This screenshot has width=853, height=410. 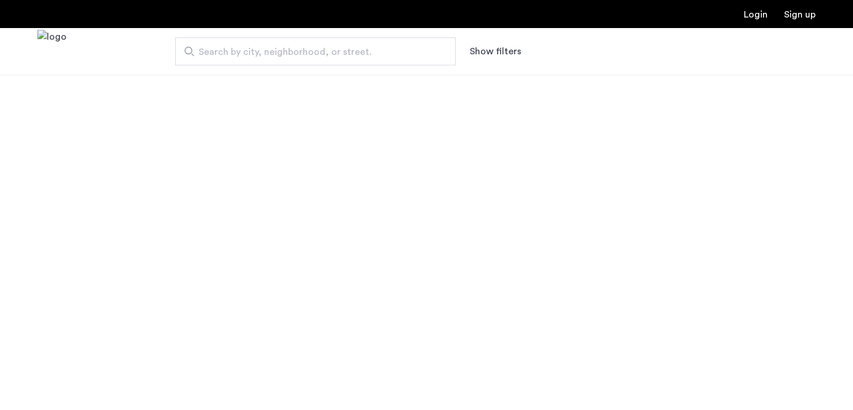 I want to click on img: logo, so click(x=52, y=51).